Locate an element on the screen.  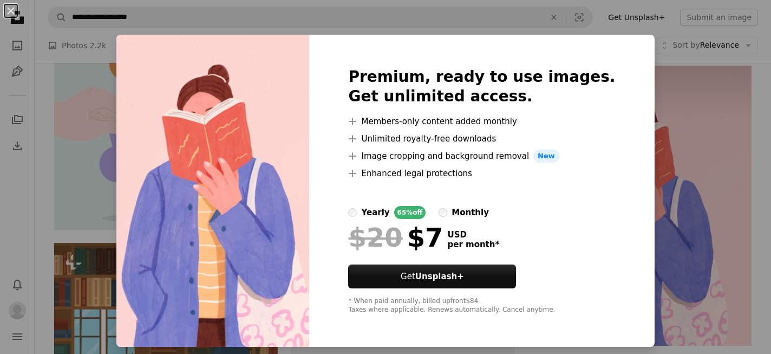
div: * When paid annually, billed upfront $84 Taxes where applicable. Renews automatically. Cancel any... is located at coordinates (481, 305).